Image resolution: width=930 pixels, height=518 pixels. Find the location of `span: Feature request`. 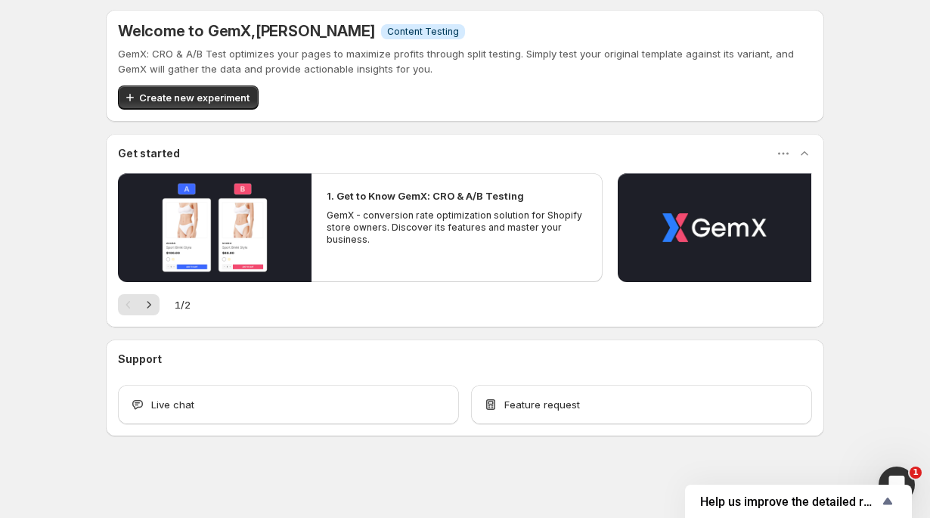

span: Feature request is located at coordinates (542, 404).